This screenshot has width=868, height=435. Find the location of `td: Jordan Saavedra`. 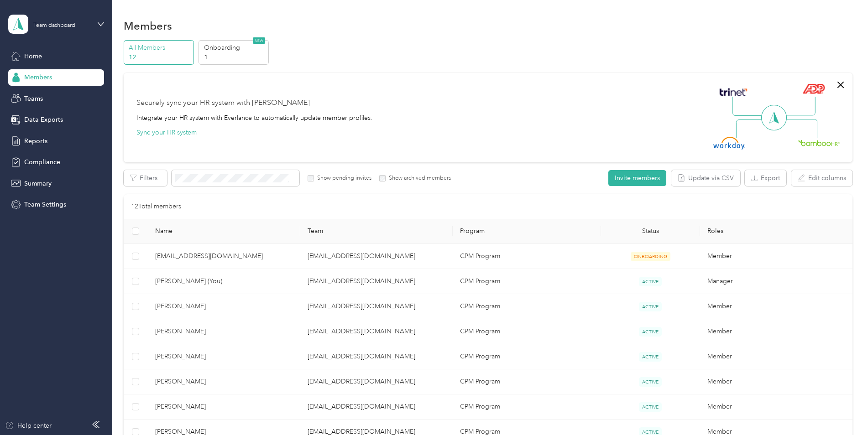

td: Jordan Saavedra is located at coordinates (224, 332).